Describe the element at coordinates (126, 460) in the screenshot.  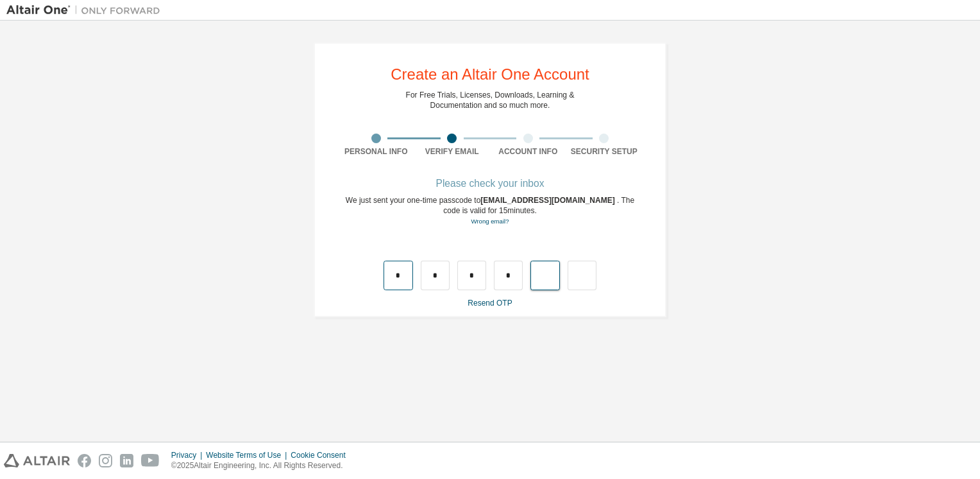
I see `img: linkedin.svg` at that location.